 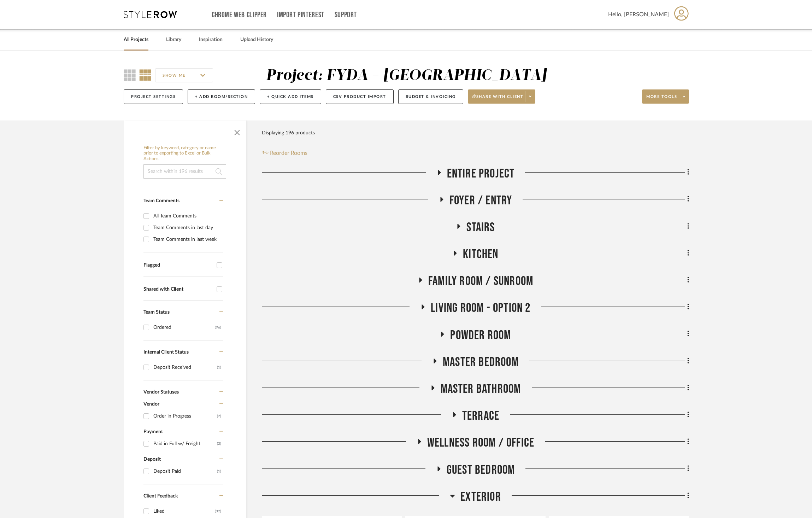 I want to click on div: Team Comments in last week, so click(x=188, y=239).